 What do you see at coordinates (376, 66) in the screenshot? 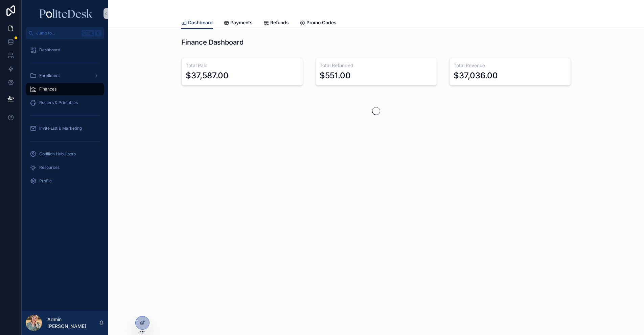
I see `h3: Total Refunded` at bounding box center [376, 66].